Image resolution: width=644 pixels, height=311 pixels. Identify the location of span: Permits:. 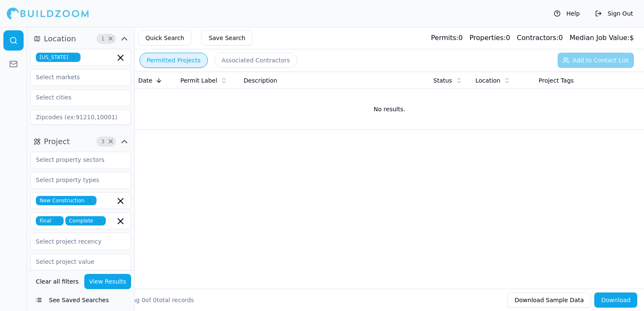
(444, 37).